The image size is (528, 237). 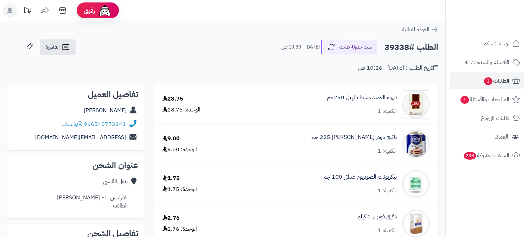 What do you see at coordinates (485, 100) in the screenshot?
I see `span: المراجعات والأسئلة` at bounding box center [485, 100].